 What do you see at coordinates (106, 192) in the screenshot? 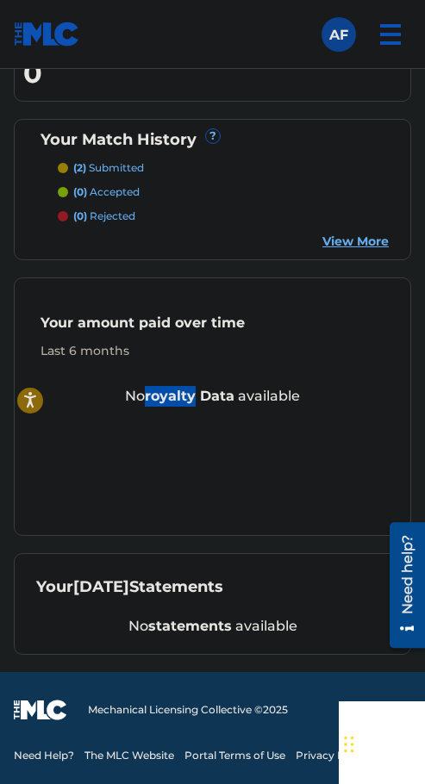
I see `p: accepted` at bounding box center [106, 192].